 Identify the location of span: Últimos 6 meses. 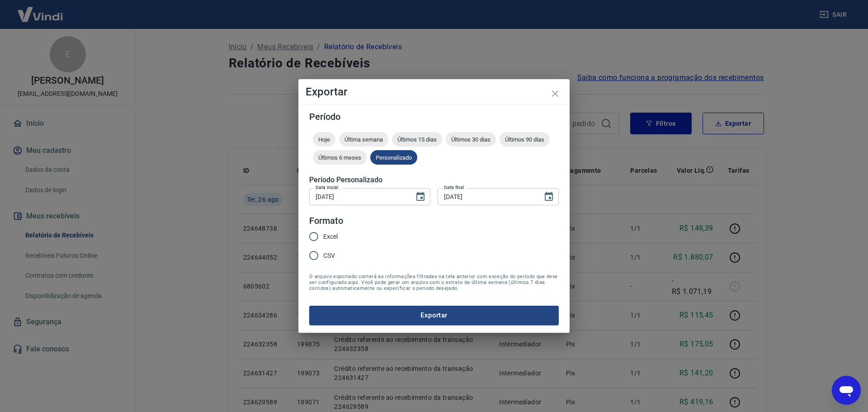
(339, 157).